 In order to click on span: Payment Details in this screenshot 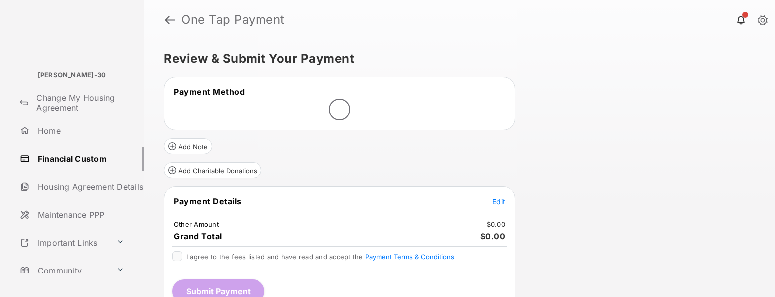, I will do `click(208, 201)`.